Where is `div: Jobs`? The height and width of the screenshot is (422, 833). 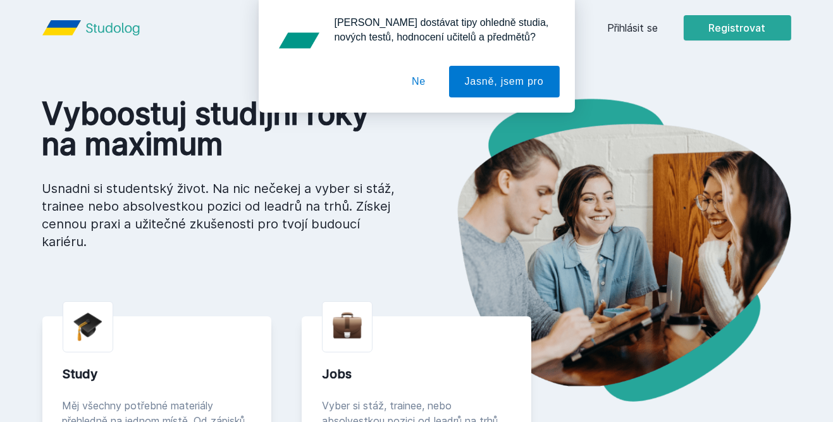 div: Jobs is located at coordinates (416, 374).